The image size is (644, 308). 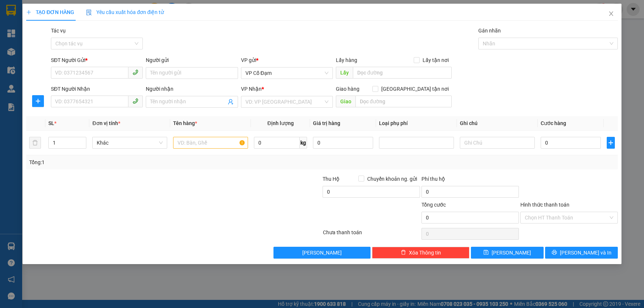 I want to click on span: VP Cổ Đạm, so click(x=287, y=73).